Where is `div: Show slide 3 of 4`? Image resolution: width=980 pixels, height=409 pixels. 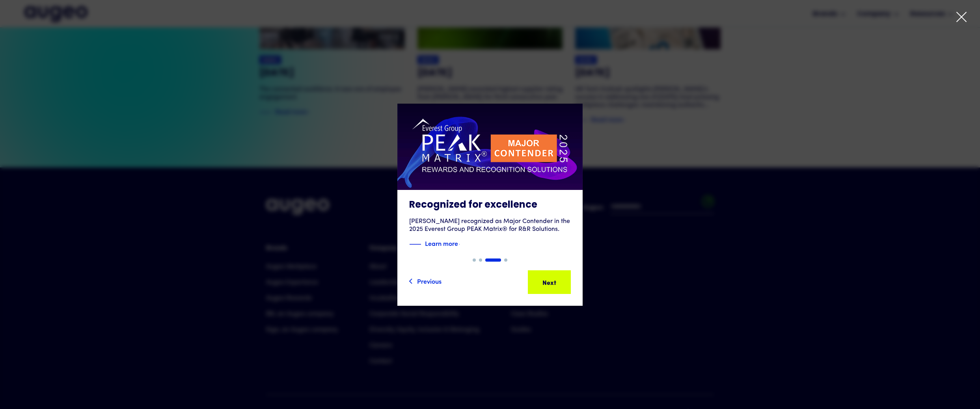 div: Show slide 3 of 4 is located at coordinates (493, 260).